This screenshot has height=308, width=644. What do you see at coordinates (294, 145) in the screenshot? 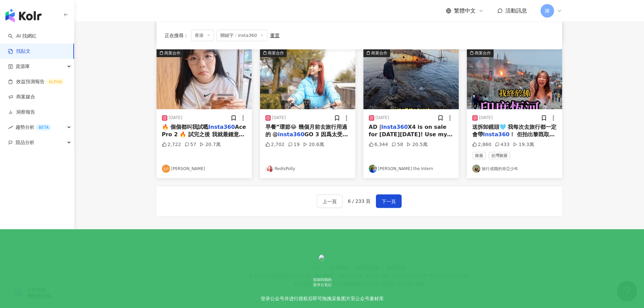
I see `div: 19` at bounding box center [294, 145].